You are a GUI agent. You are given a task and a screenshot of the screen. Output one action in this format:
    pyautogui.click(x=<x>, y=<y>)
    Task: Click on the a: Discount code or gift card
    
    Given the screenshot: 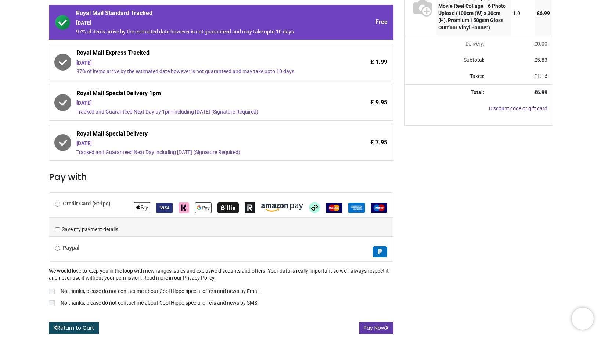 What is the action you would take?
    pyautogui.click(x=518, y=108)
    